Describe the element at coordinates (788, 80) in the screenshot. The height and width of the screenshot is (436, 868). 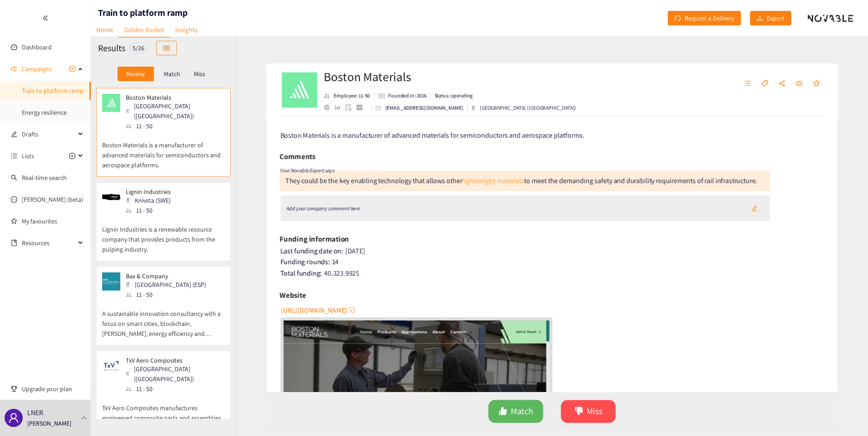
I see `button: share-alt` at that location.